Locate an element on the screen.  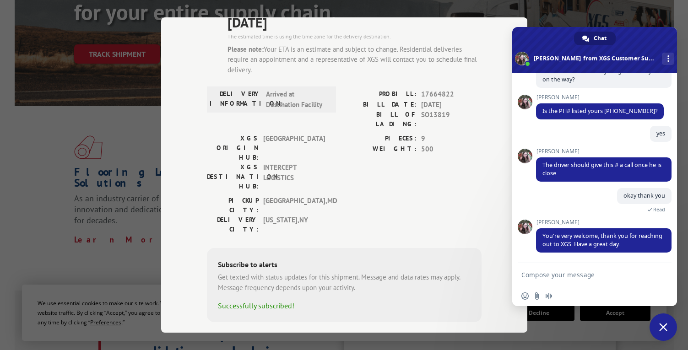
span: Insert an emoji is located at coordinates (525, 296).